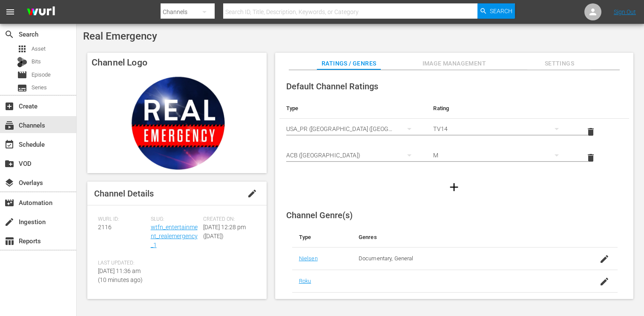 The height and width of the screenshot is (316, 644). I want to click on span: menu, so click(10, 12).